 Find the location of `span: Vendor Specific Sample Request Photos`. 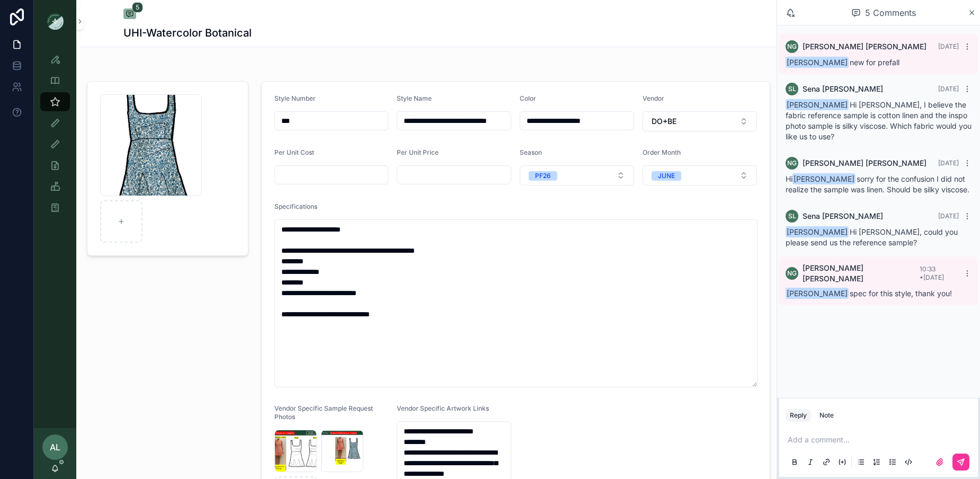

span: Vendor Specific Sample Request Photos is located at coordinates (324, 412).